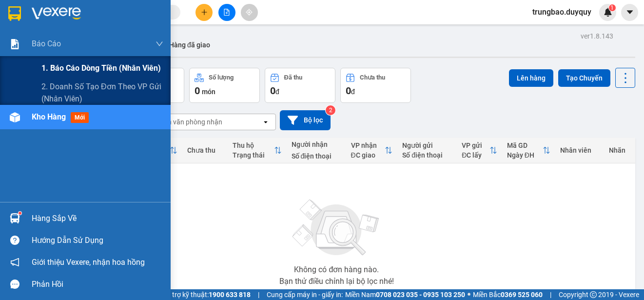 This screenshot has height=300, width=644. Describe the element at coordinates (531, 78) in the screenshot. I see `button: Lên hàng` at that location.